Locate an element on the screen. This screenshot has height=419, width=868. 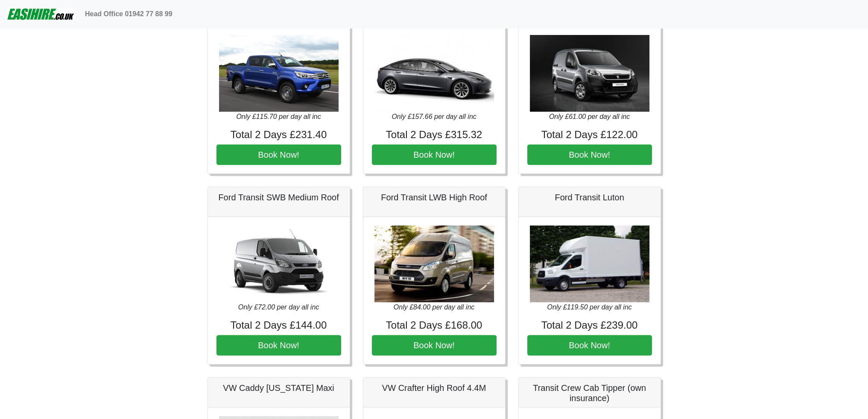
h4: Total 2 Days £122.00 is located at coordinates (590, 135).